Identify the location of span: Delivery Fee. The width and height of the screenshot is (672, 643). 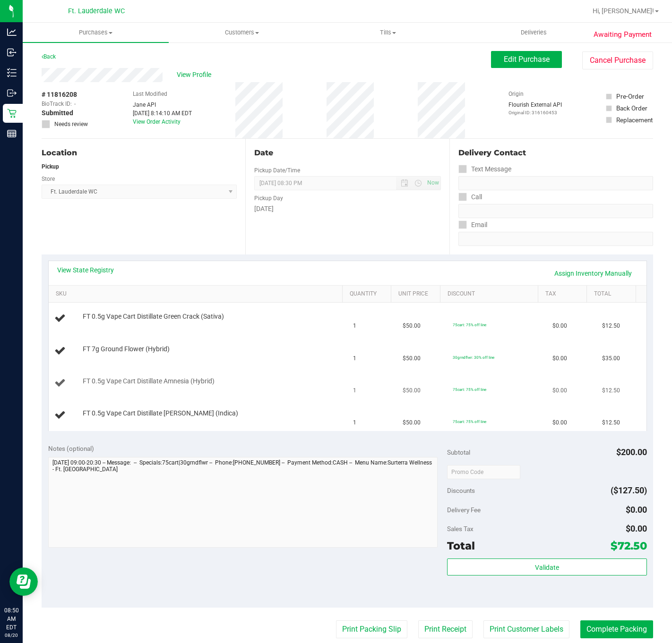
(464, 510).